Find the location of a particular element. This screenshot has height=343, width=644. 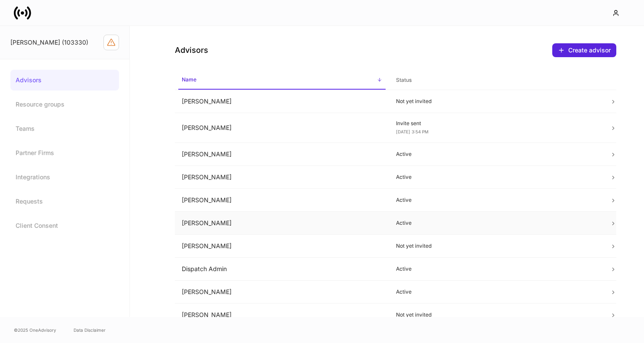

a: Teams is located at coordinates (65, 129).